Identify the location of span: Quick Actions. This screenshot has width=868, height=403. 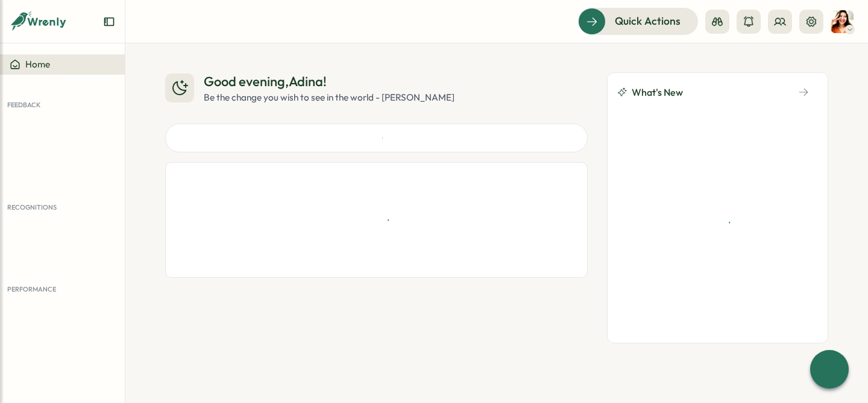
(648, 21).